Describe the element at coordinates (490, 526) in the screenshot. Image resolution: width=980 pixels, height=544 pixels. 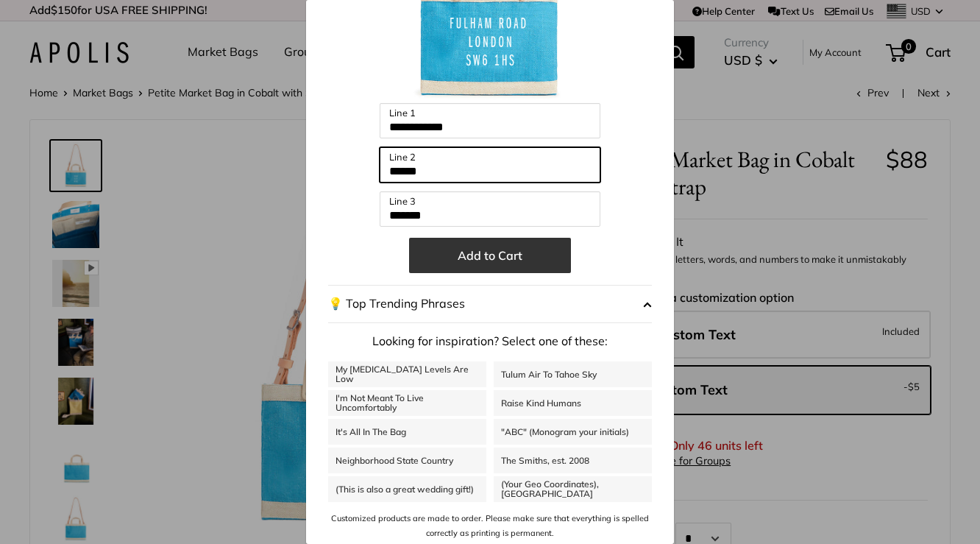
I see `p: Customized products are made to order. Please make sure that everything is spelled correctly as p...` at that location.